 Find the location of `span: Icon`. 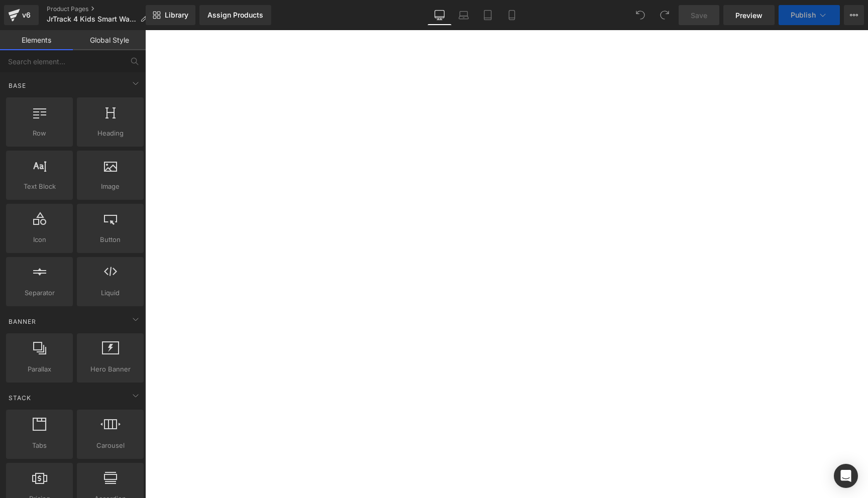

span: Icon is located at coordinates (39, 239).